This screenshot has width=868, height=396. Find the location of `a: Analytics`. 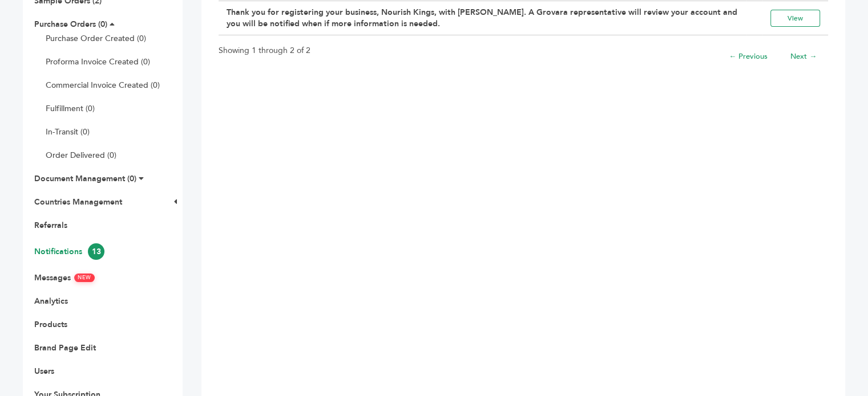

a: Analytics is located at coordinates (51, 301).